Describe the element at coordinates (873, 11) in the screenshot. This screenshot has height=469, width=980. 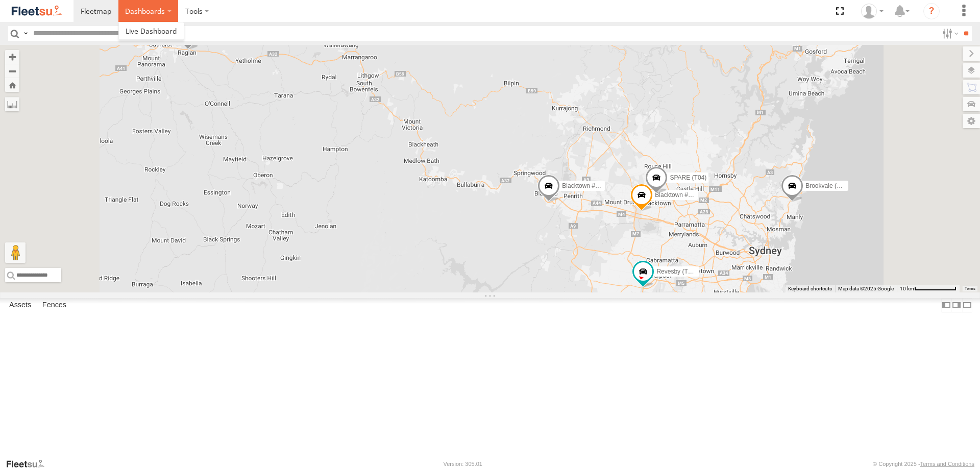
I see `div: Brett Andersen` at that location.